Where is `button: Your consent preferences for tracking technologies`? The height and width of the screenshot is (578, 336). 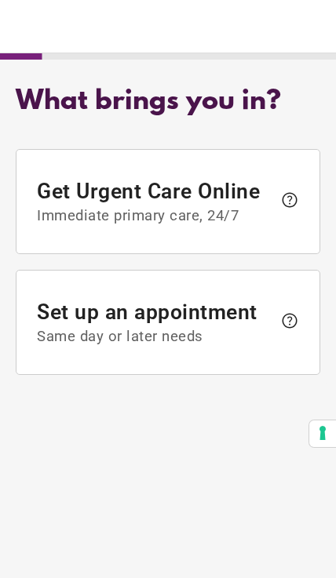 button: Your consent preferences for tracking technologies is located at coordinates (322, 434).